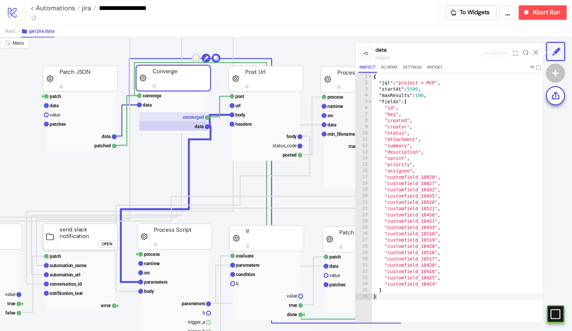  I want to click on div: 11, so click(364, 139).